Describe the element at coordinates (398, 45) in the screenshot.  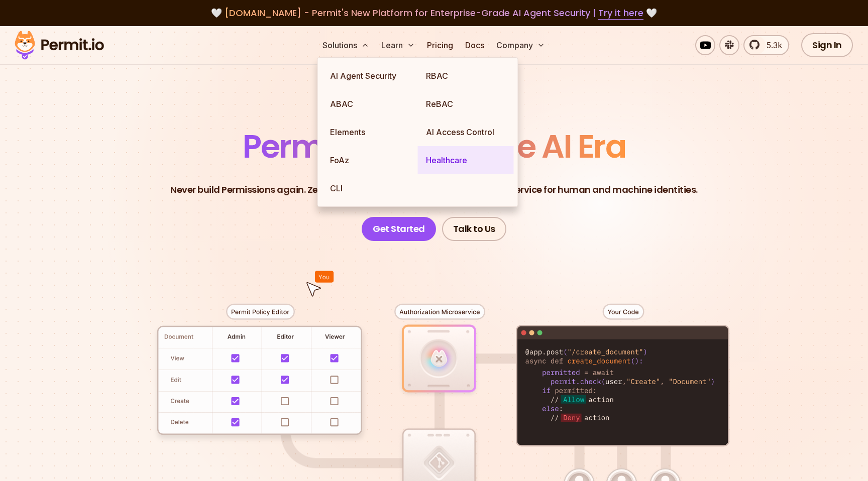
I see `button: Learn` at that location.